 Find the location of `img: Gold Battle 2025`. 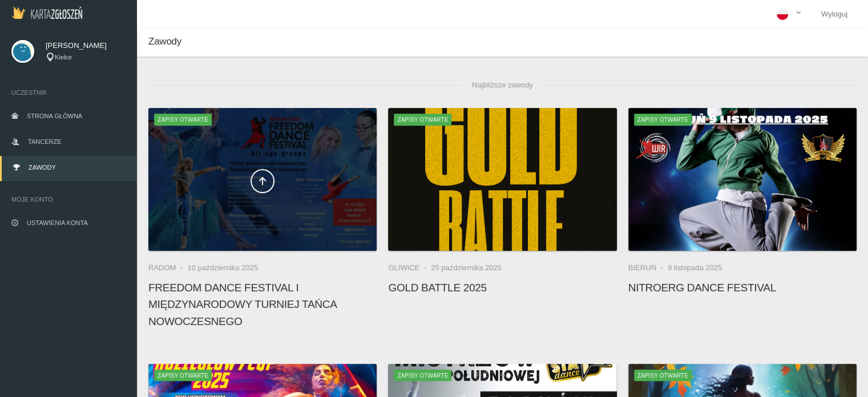

img: Gold Battle 2025 is located at coordinates (502, 179).